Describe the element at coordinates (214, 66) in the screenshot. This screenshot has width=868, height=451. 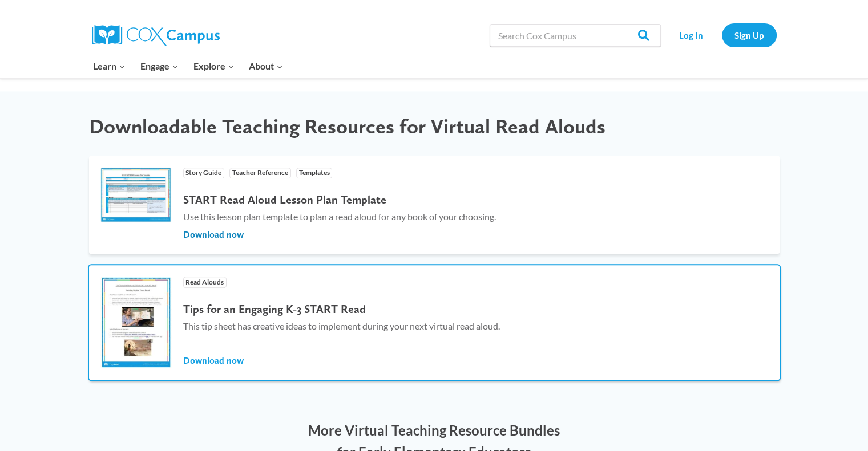
I see `button: Child menu of Explore` at that location.